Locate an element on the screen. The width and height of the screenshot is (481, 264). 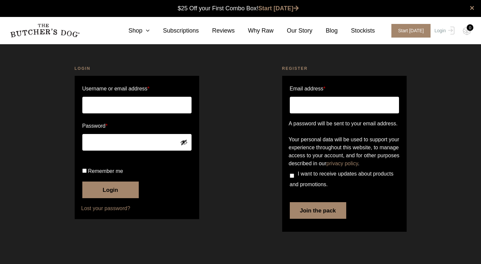
a: Stockists is located at coordinates (356, 31).